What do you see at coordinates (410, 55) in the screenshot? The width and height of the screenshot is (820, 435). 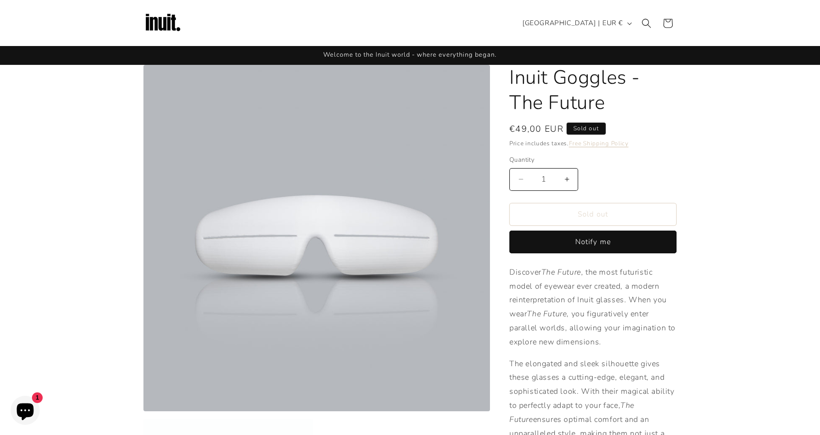 I see `span: Welcome to the Inuit world - where everything began.` at bounding box center [410, 55].